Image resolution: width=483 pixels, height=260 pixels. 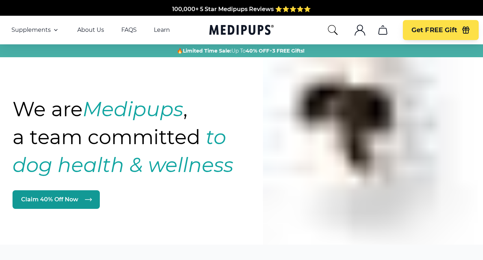 I want to click on a: Learn, so click(x=162, y=30).